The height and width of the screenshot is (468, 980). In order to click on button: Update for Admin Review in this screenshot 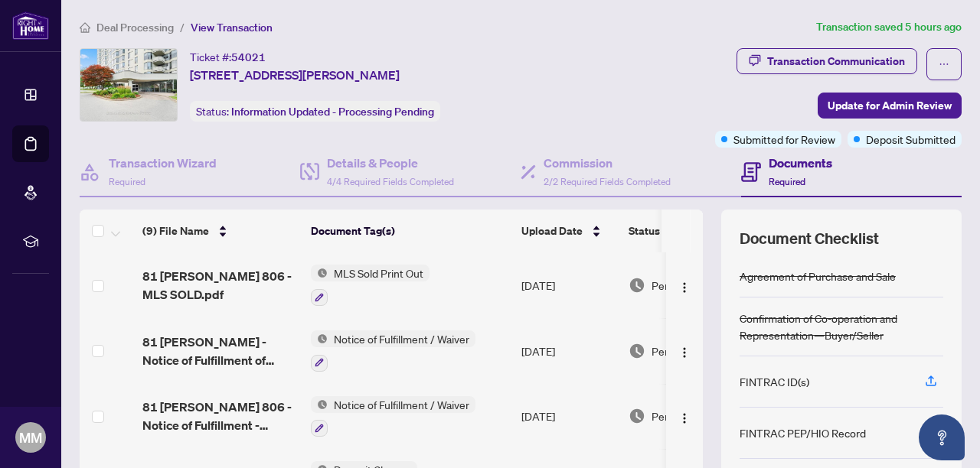, I will do `click(890, 106)`.